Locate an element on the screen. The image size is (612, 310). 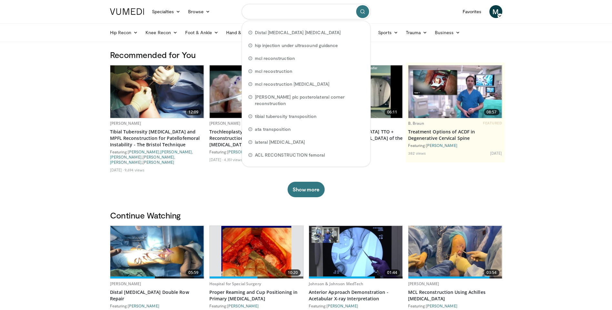
div: Featuring: , , , , , is located at coordinates (157, 157).